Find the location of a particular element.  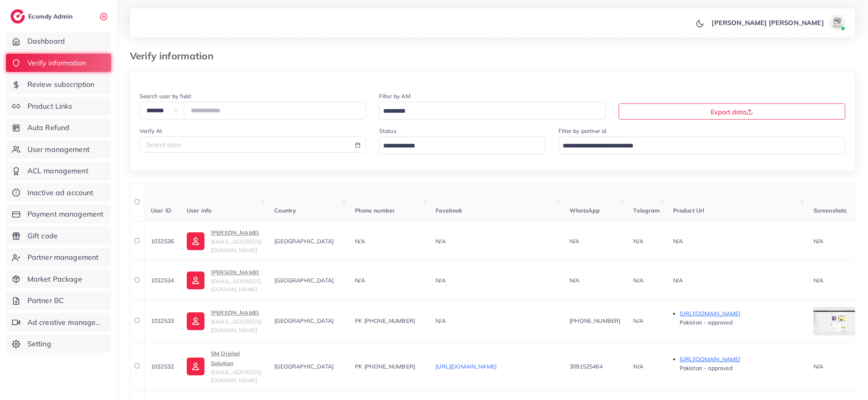

span: 1032532 is located at coordinates (162, 367).